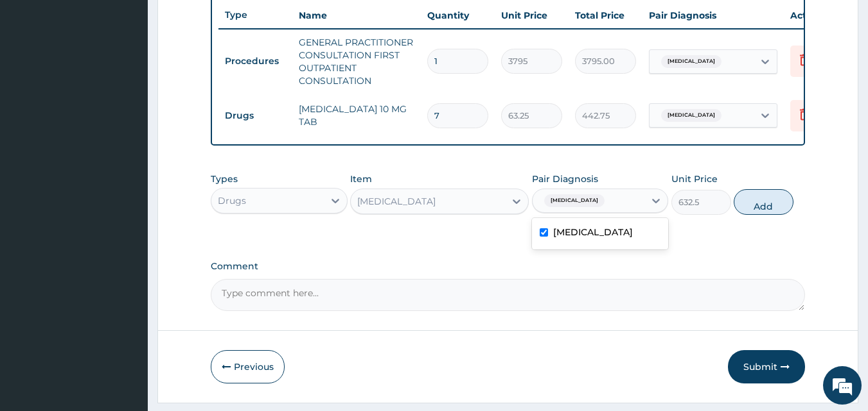 This screenshot has height=411, width=868. I want to click on th: Name, so click(357, 15).